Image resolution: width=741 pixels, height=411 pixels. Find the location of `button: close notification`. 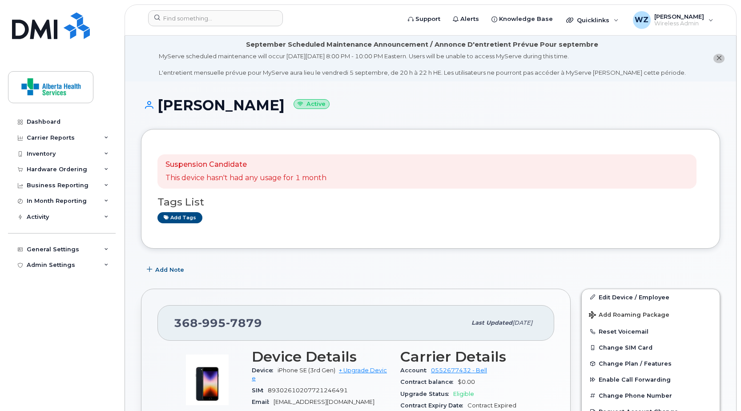

button: close notification is located at coordinates (719, 58).